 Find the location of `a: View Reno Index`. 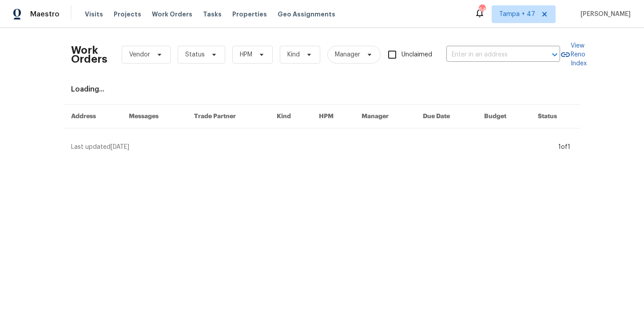

a: View Reno Index is located at coordinates (573, 54).